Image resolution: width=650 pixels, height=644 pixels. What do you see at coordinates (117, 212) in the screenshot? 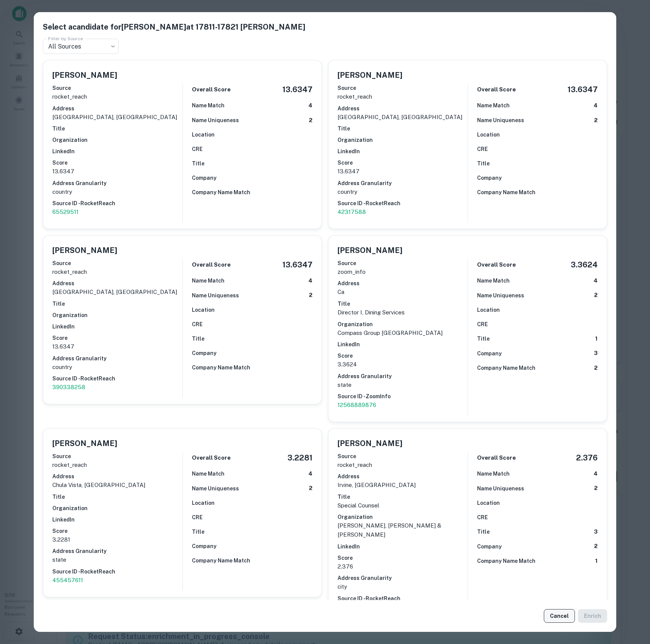
I see `a: 65529511` at bounding box center [117, 212].